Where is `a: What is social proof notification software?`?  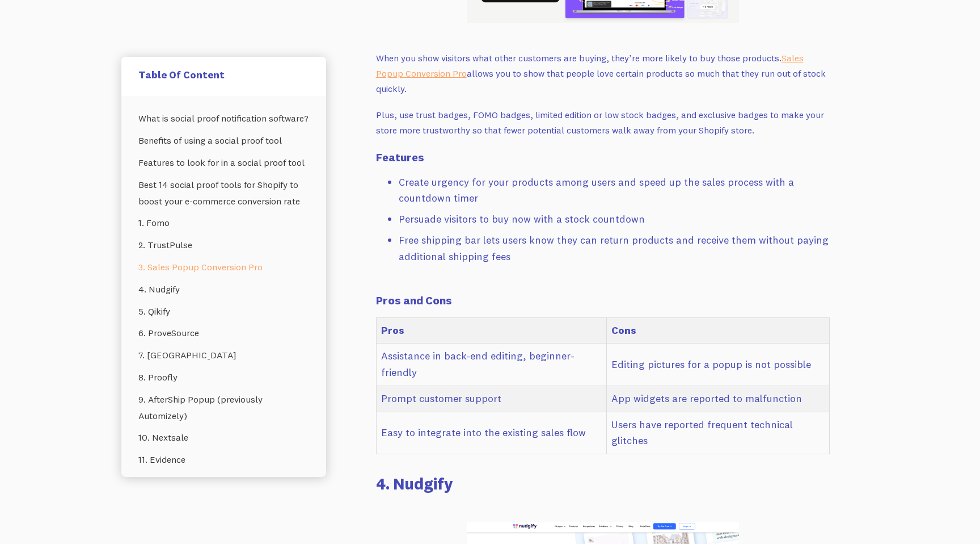 a: What is social proof notification software? is located at coordinates (224, 118).